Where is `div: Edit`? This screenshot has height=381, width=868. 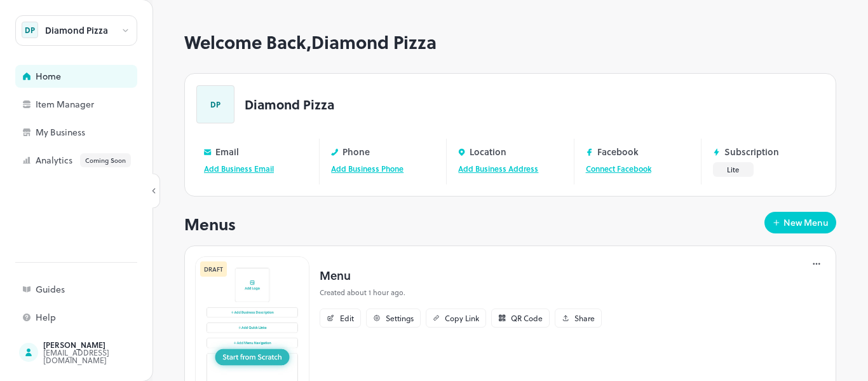
div: Edit is located at coordinates (347, 318).